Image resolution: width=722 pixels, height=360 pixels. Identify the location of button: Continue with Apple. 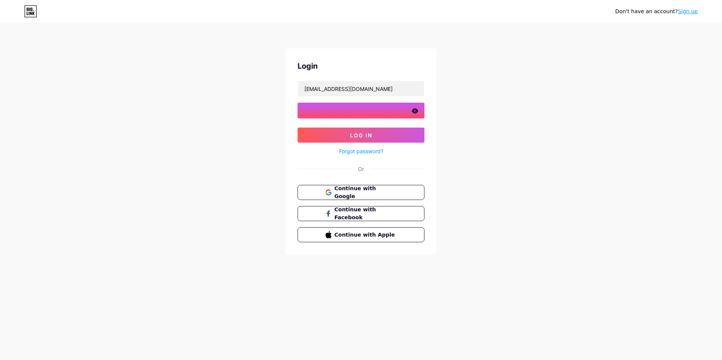
(361, 235).